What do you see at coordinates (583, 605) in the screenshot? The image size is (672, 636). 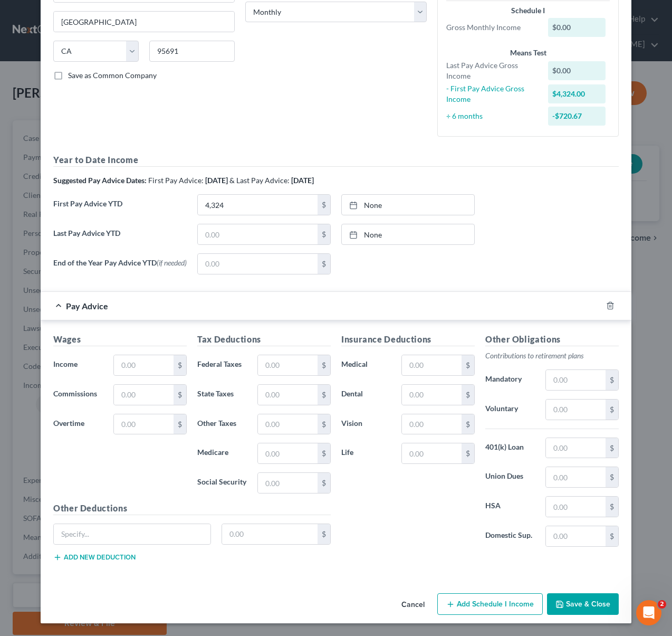 I see `button: Save & Close` at bounding box center [583, 605].